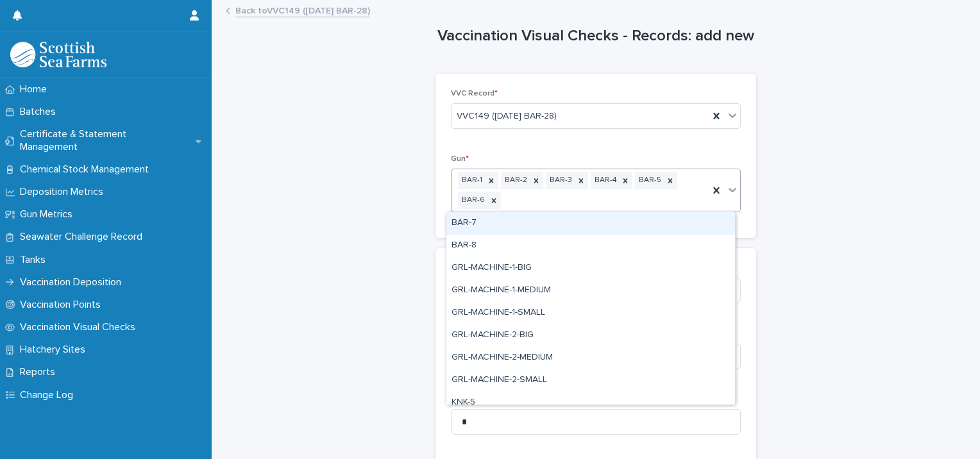  Describe the element at coordinates (73, 282) in the screenshot. I see `p: Vaccination Deposition` at that location.